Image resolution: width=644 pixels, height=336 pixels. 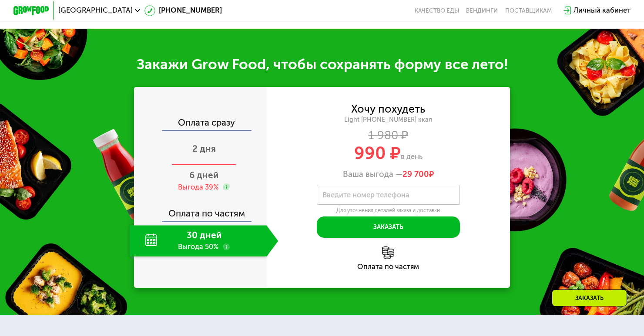 What do you see at coordinates (388, 210) in the screenshot?
I see `div: Для уточнения деталей заказа и доставки` at bounding box center [388, 210].